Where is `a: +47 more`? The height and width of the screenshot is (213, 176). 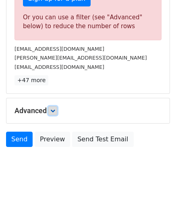
a: +47 more is located at coordinates (31, 80).